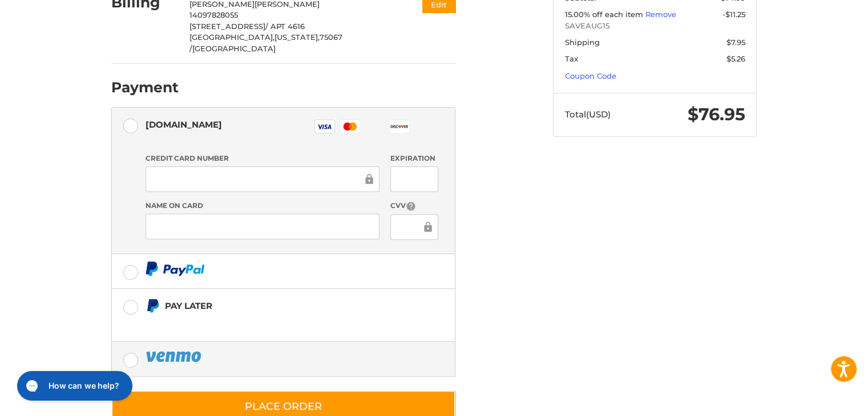  Describe the element at coordinates (571, 59) in the screenshot. I see `span: Tax` at that location.